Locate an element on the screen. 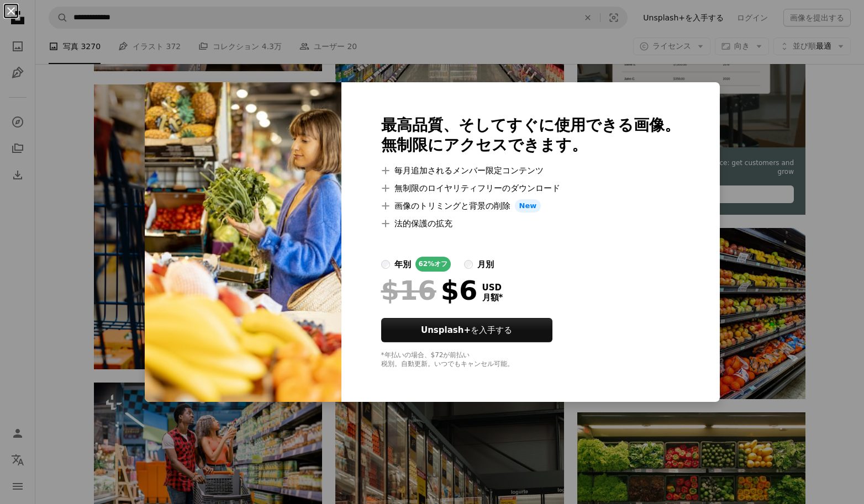  li: 無制限のロイヤリティフリーのダウンロード is located at coordinates (530, 188).